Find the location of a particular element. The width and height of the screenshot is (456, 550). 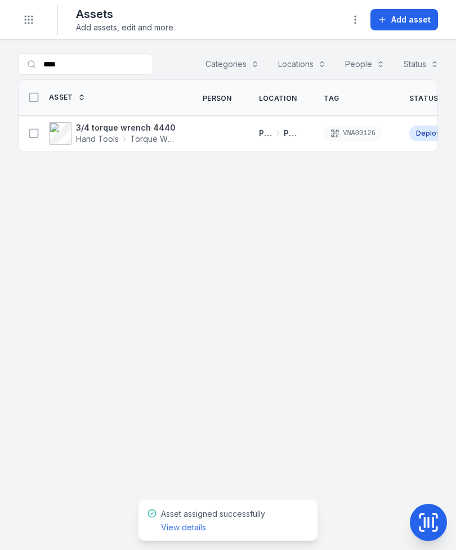

span: Status is located at coordinates (424, 99).